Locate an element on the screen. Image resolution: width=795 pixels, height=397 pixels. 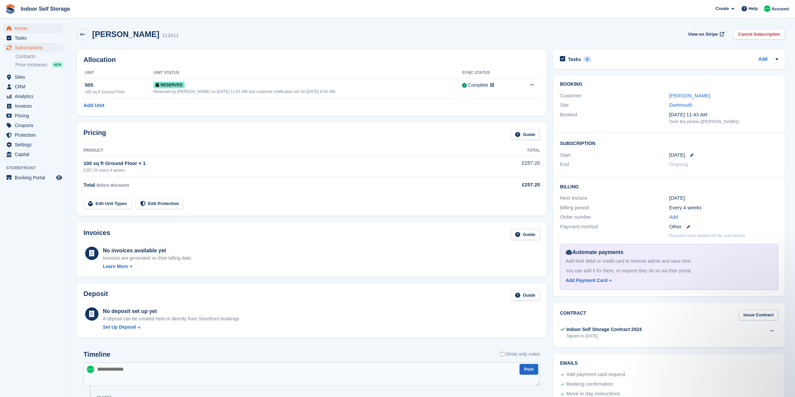
div: Invoices are generated on their billing date. is located at coordinates (147, 258).